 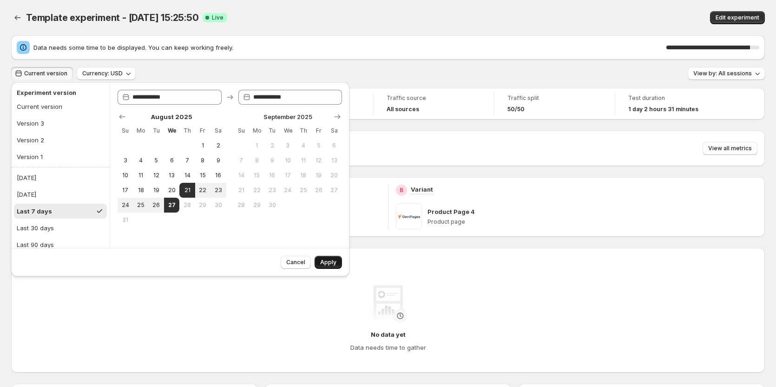 I want to click on button: Version 1, so click(x=59, y=157).